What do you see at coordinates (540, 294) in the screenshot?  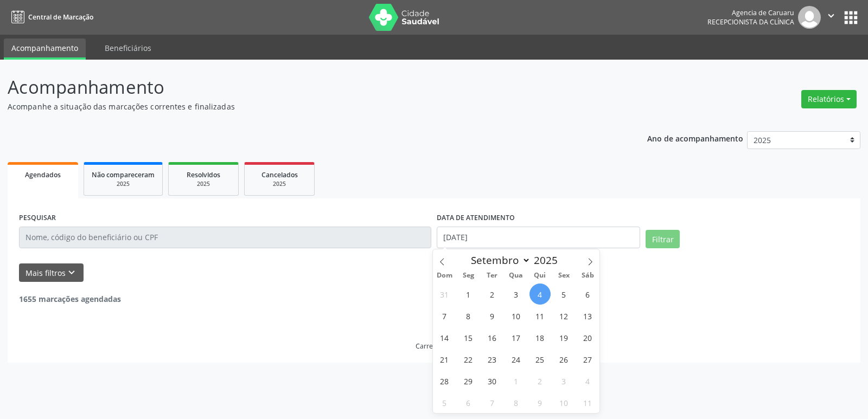 I see `span: Setembro 4, 2025` at bounding box center [540, 294].